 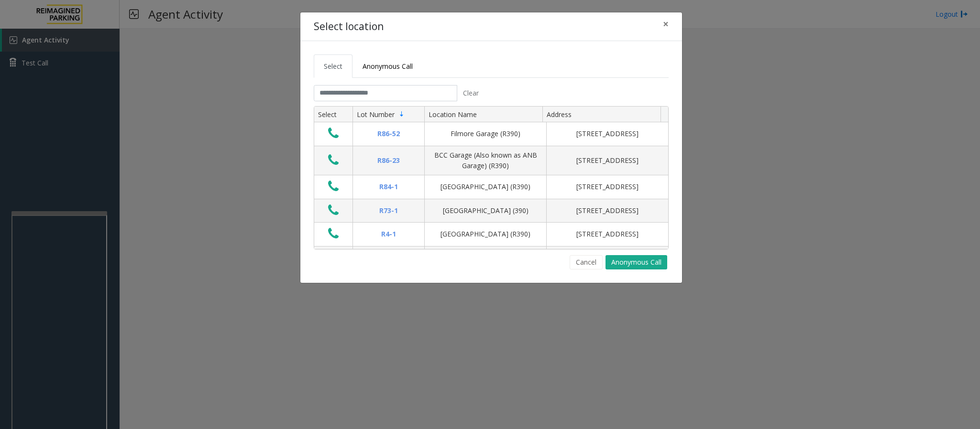 I want to click on div: R4-1, so click(x=388, y=234).